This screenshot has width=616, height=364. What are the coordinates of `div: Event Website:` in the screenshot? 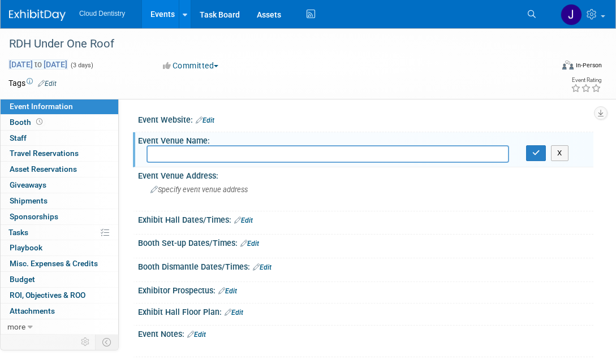 It's located at (365, 119).